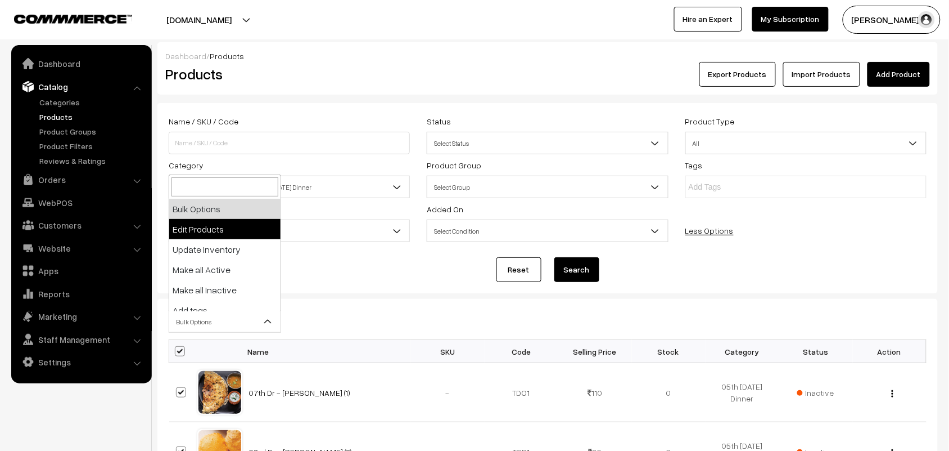 The image size is (949, 451). I want to click on img: COMMMERCE, so click(73, 19).